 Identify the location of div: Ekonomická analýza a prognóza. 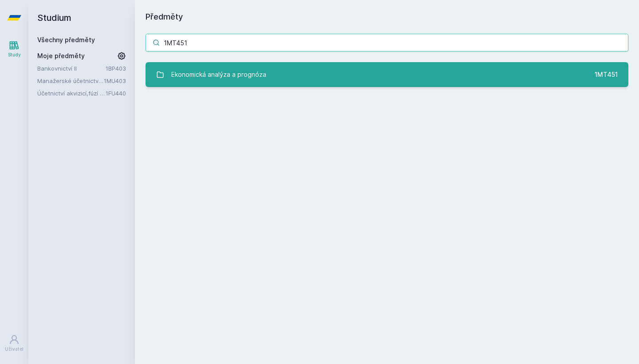
(218, 75).